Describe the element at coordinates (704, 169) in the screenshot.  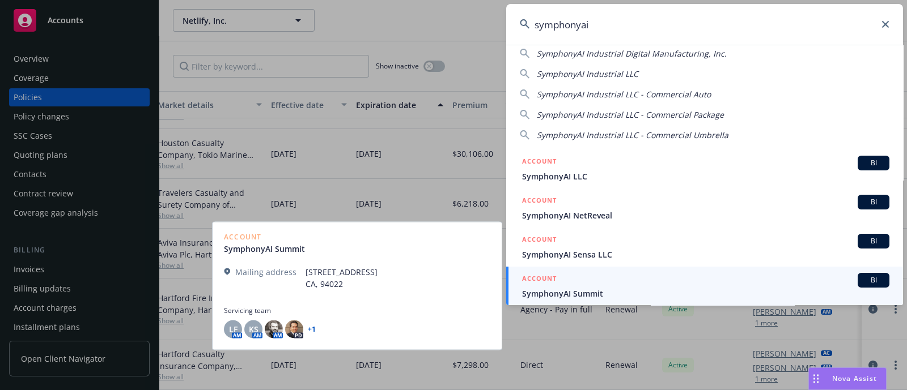
I see `a: ACCOUNTBISymphonyAI LLC` at that location.